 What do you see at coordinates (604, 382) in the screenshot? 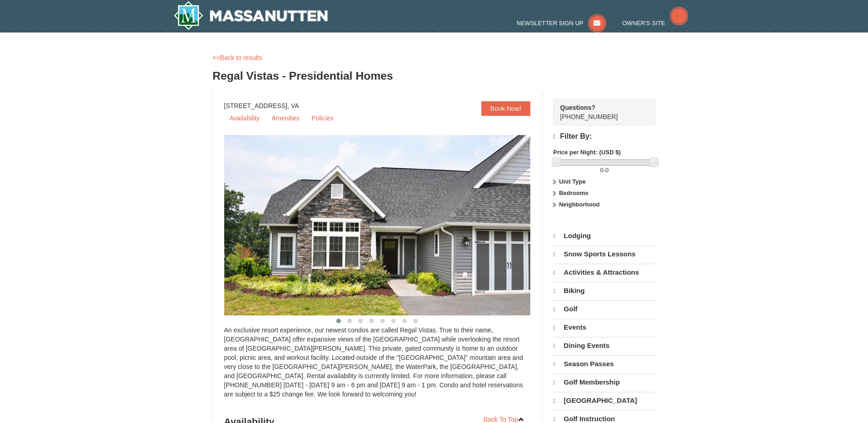
I see `a: Golf Membership` at bounding box center [604, 382].